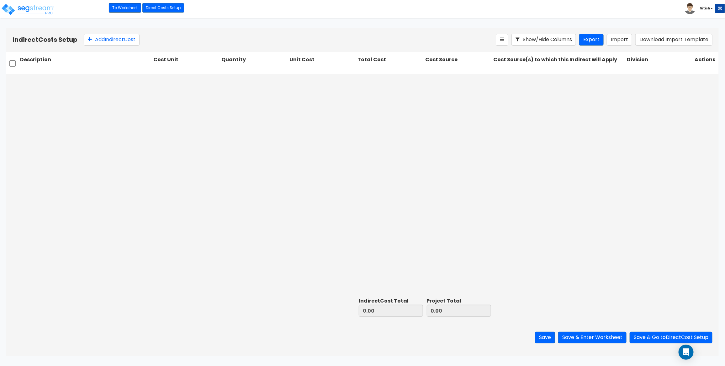  I want to click on b: Indirect Costs Setup, so click(45, 40).